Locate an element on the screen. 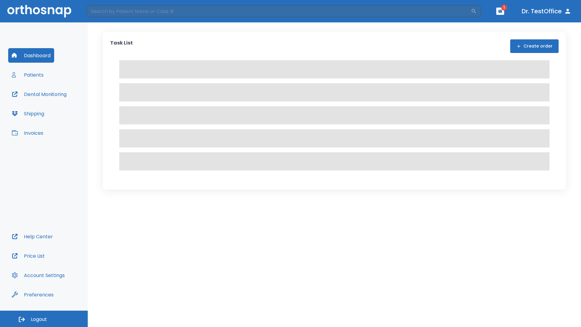 The height and width of the screenshot is (327, 581). a: Preferences is located at coordinates (33, 295).